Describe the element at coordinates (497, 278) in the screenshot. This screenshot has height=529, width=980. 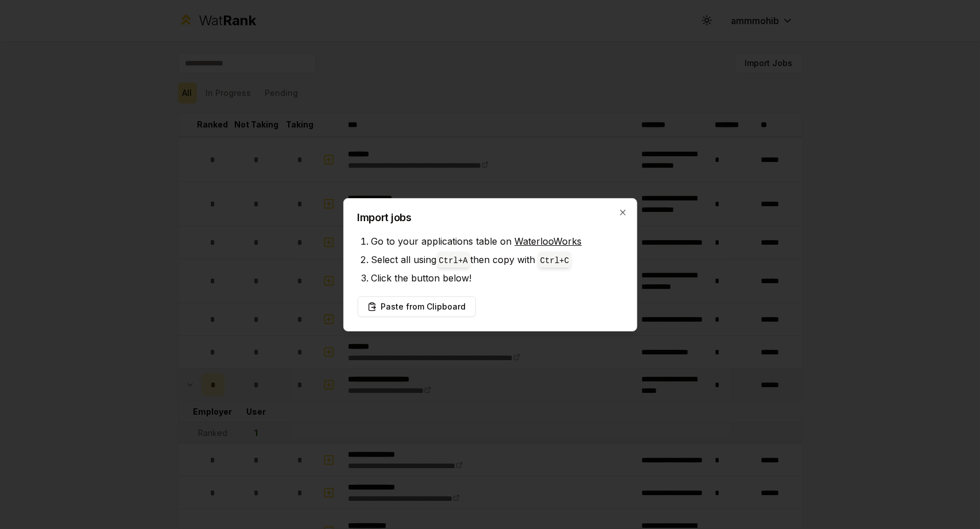
I see `li: Click the button below!` at that location.